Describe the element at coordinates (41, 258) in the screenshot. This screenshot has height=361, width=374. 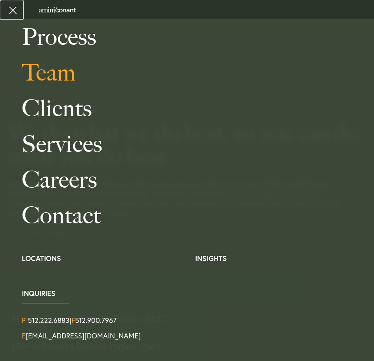
I see `a: Locations` at that location.